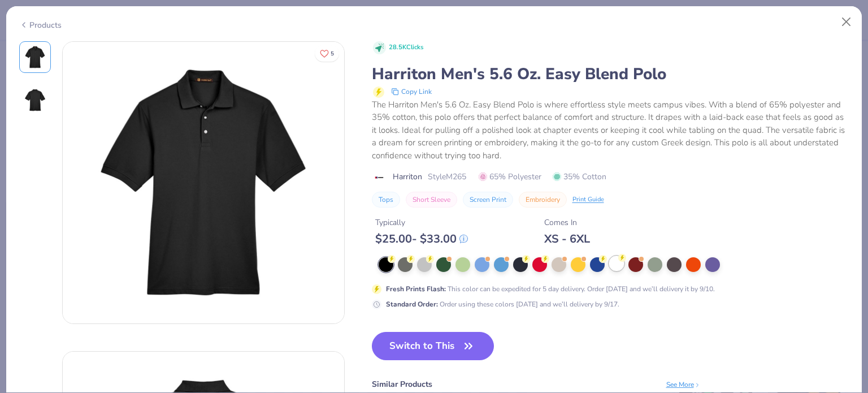  I want to click on button: copy to clipboard, so click(411, 92).